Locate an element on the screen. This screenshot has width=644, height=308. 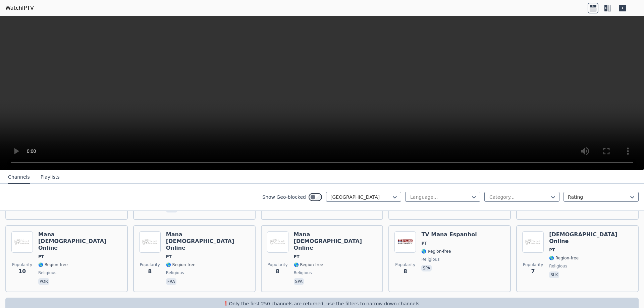
button: Channels is located at coordinates (19, 177).